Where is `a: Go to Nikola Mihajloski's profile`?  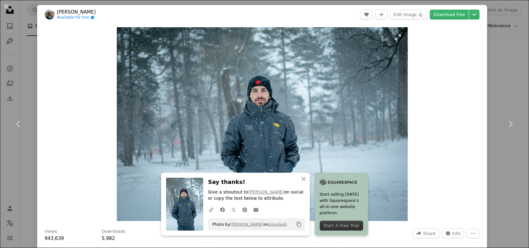
a: Go to Nikola Mihajloski's profile is located at coordinates (50, 15).